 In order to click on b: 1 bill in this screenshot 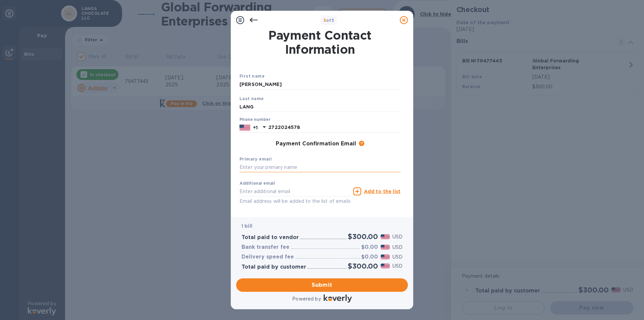, I will do `click(247, 226)`.